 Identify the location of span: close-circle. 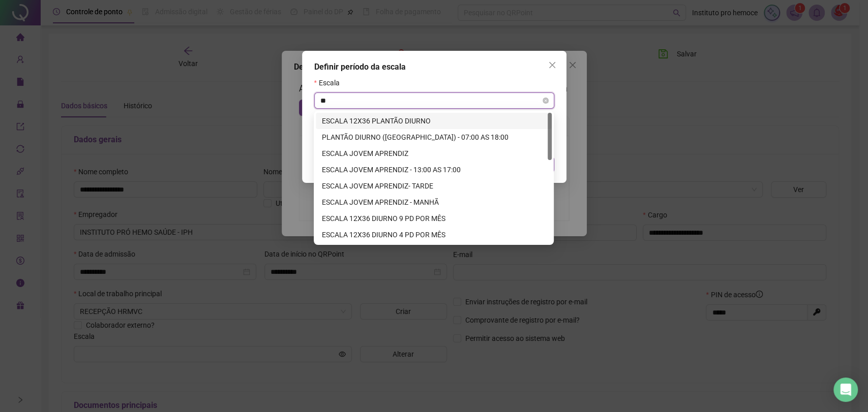
(545, 100).